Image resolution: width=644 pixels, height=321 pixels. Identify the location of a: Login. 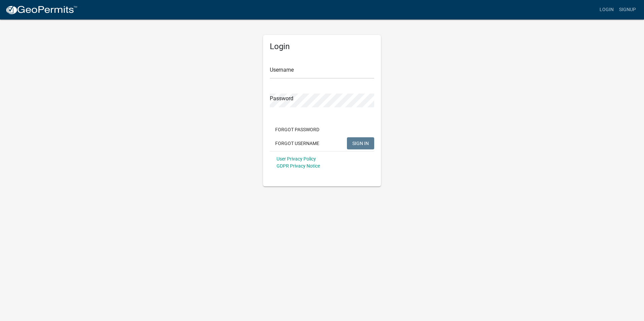
(607, 10).